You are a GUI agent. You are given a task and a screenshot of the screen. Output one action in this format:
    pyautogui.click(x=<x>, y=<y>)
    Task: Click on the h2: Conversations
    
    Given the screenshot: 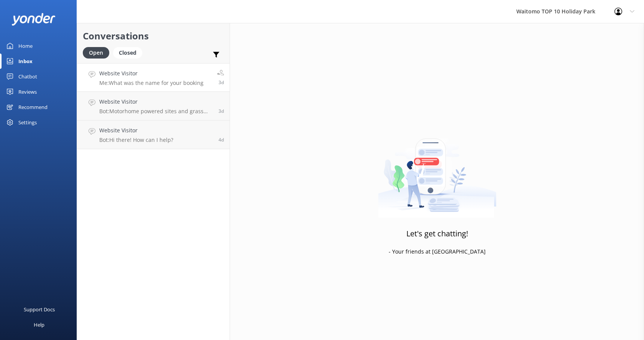 What is the action you would take?
    pyautogui.click(x=153, y=36)
    